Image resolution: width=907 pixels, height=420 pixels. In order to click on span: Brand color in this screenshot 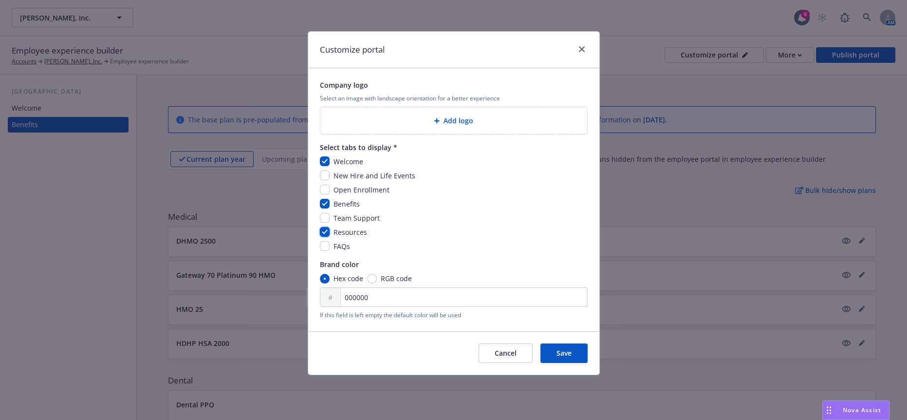, I will do `click(454, 264)`.